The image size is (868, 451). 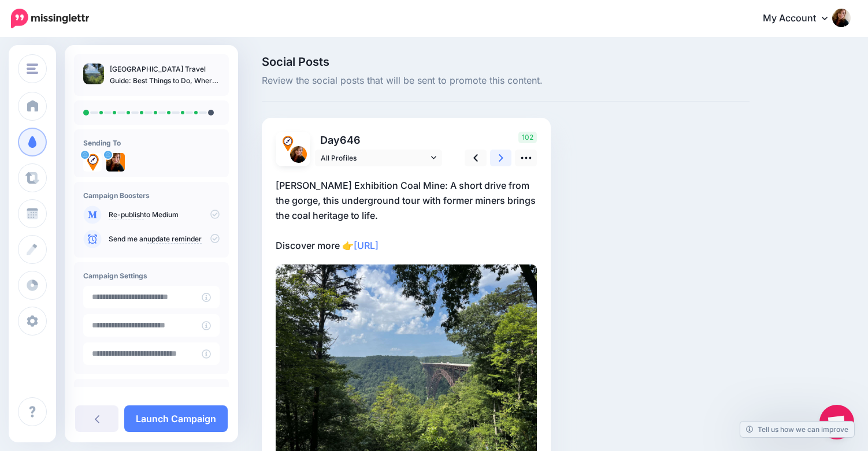 What do you see at coordinates (164, 214) in the screenshot?
I see `p: to Medium` at bounding box center [164, 214].